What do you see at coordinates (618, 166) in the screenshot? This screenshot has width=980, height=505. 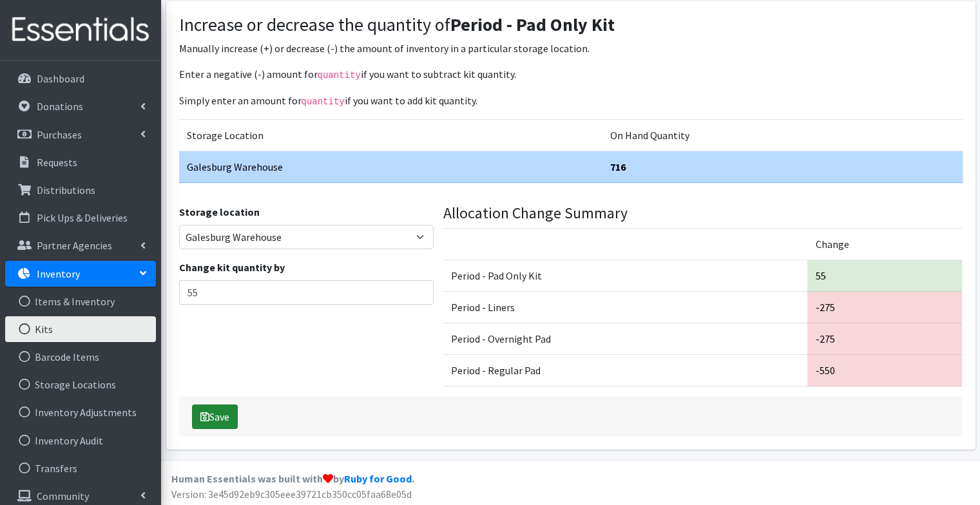 I see `strong: 716` at bounding box center [618, 166].